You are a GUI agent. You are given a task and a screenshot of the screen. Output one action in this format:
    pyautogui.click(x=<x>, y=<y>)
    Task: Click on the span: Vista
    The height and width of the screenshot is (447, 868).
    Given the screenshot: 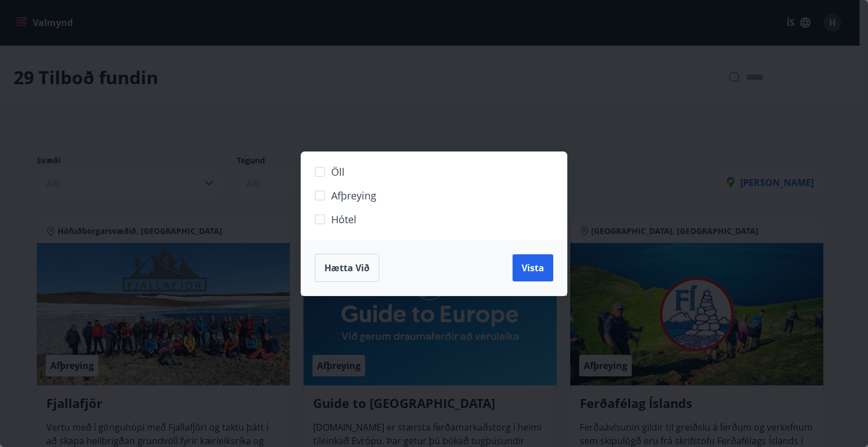 What is the action you would take?
    pyautogui.click(x=532, y=268)
    